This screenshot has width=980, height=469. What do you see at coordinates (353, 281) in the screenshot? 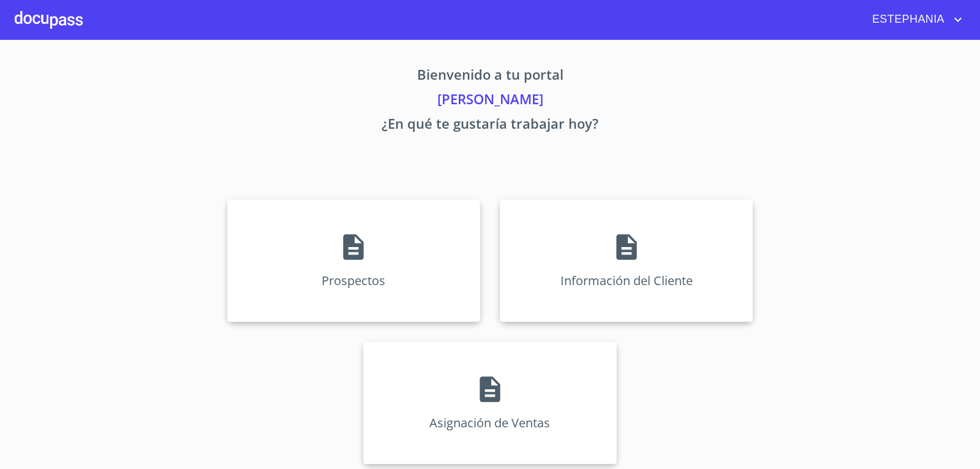
I see `p: Prospectos` at bounding box center [353, 281].